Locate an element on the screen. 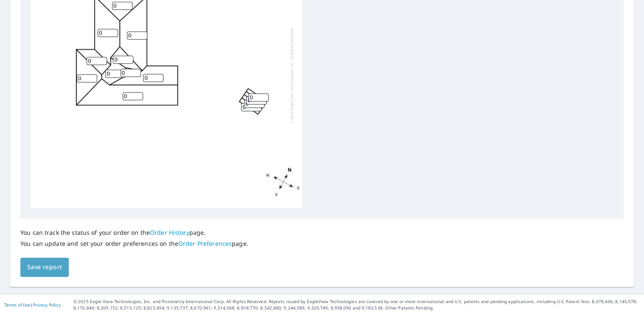  button: Save report is located at coordinates (45, 267).